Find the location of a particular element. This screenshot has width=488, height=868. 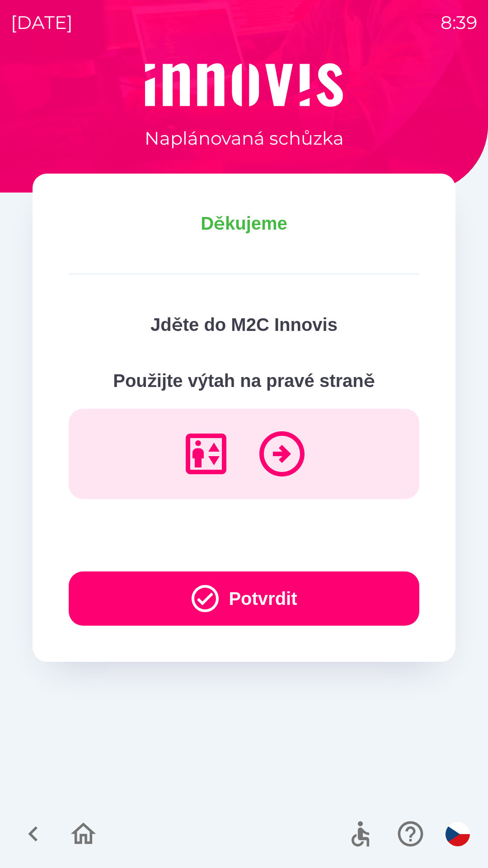

p: Použijte výtah na pravé straně is located at coordinates (244, 381).